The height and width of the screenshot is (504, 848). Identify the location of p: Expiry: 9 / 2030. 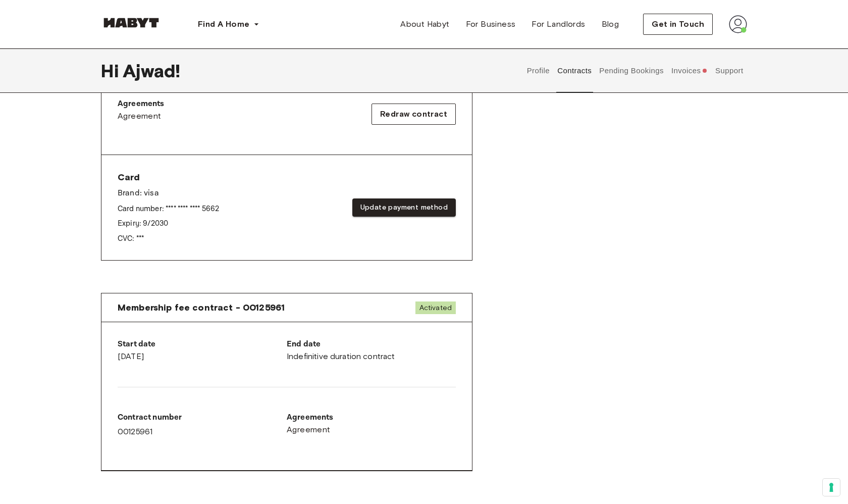
(168, 223).